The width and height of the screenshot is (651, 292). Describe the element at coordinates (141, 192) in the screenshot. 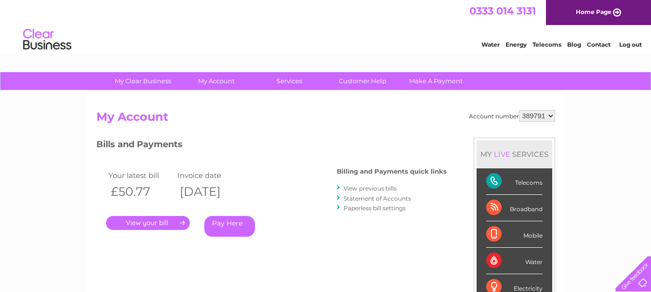

I see `th: £50.77` at that location.